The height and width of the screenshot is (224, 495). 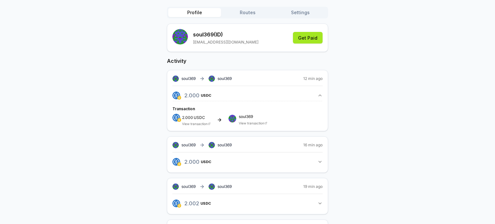 What do you see at coordinates (313, 187) in the screenshot?
I see `span: 19 min ago` at bounding box center [313, 187].